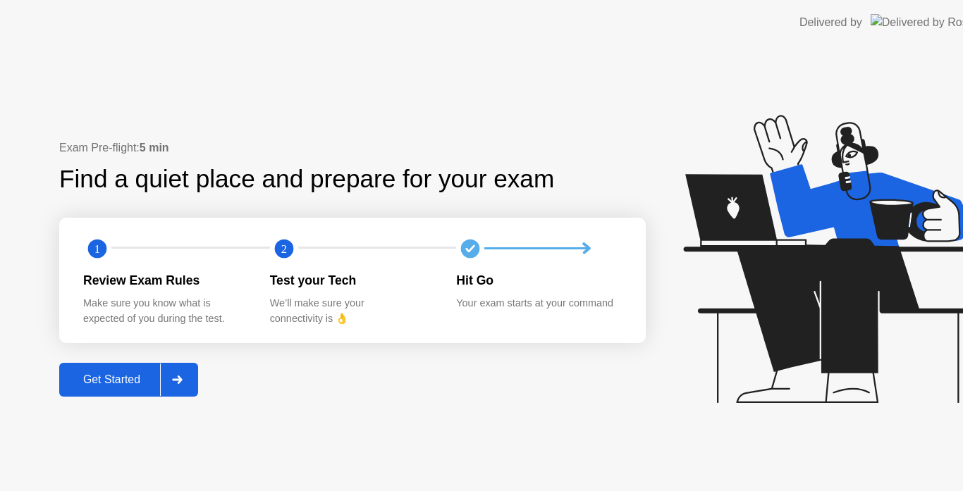  I want to click on div: Test your Tech, so click(352, 280).